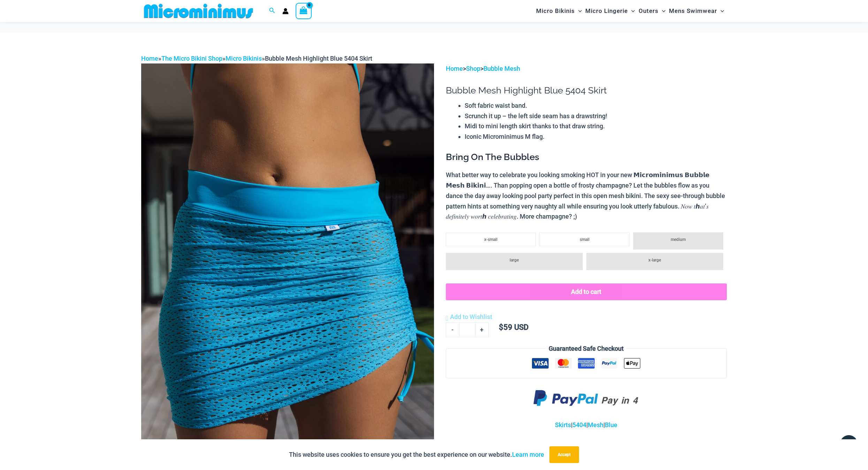  Describe the element at coordinates (585, 239) in the screenshot. I see `span: small` at that location.